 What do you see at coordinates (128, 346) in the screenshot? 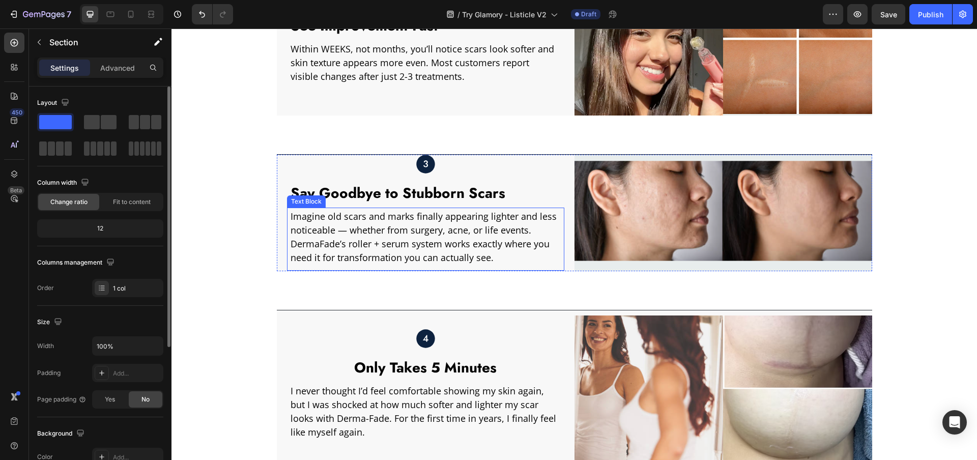
I see `input: Auto` at bounding box center [128, 346].